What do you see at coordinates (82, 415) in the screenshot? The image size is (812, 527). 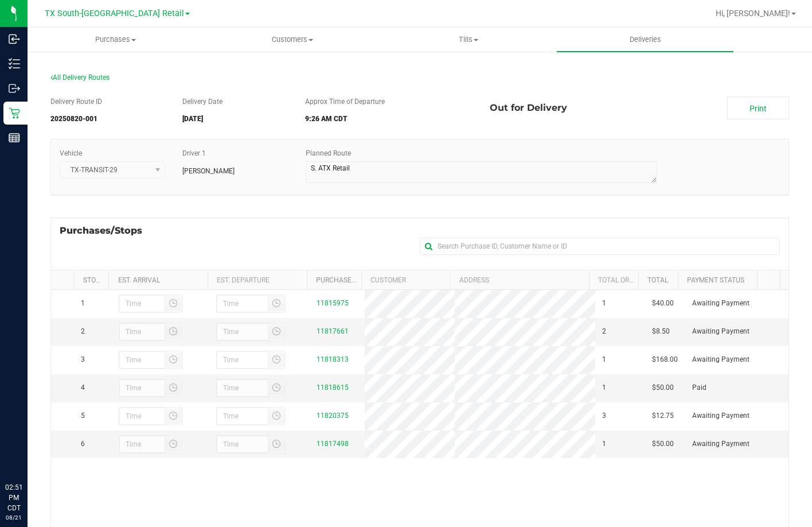 I see `span: 5` at bounding box center [82, 415].